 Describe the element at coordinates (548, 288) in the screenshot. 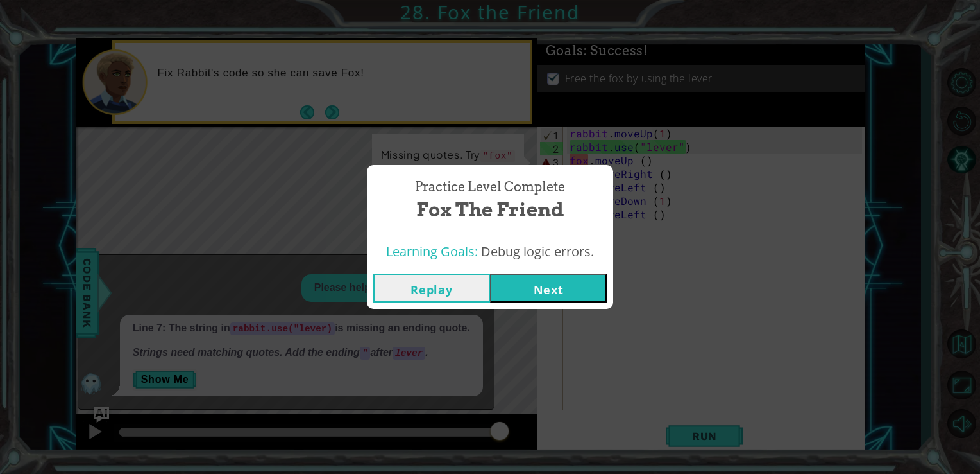

I see `button: Next` at that location.